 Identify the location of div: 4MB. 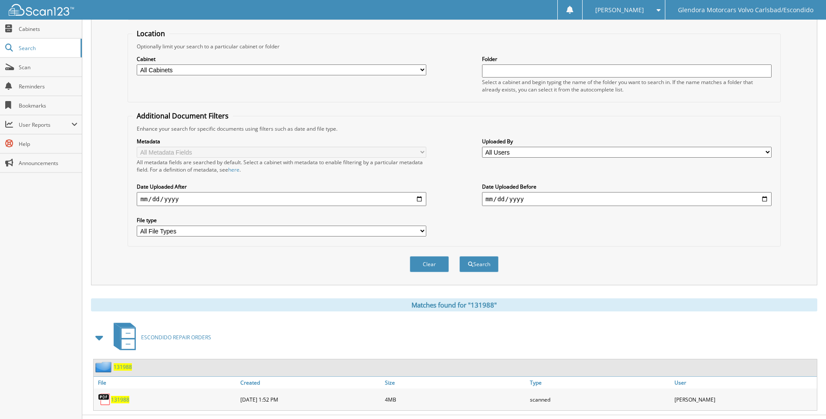
(455, 399).